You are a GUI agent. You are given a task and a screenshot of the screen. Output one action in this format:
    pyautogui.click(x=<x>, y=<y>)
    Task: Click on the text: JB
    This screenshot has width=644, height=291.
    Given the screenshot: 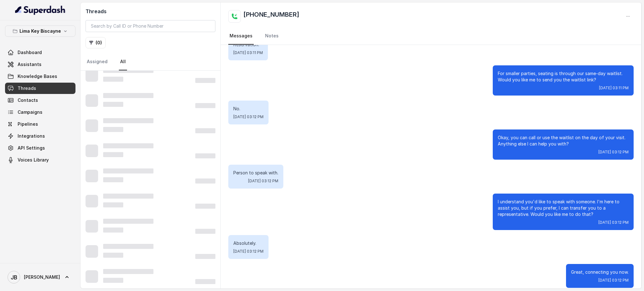 What is the action you would take?
    pyautogui.click(x=14, y=277)
    